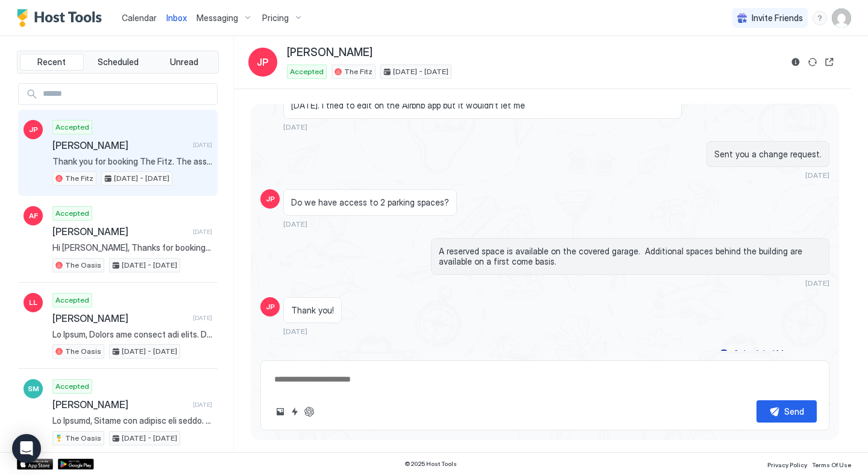 This screenshot has width=868, height=475. I want to click on div: Google Play Store, so click(76, 465).